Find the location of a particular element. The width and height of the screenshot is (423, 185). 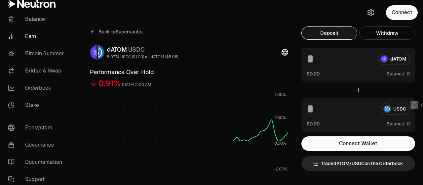

a: Ecosystem is located at coordinates (37, 128).